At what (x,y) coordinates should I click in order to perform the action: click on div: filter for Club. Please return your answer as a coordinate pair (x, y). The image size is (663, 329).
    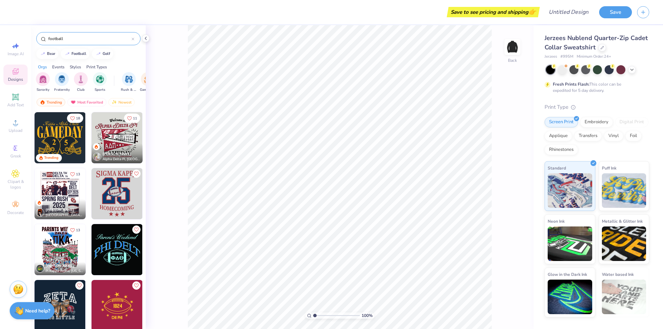
    Looking at the image, I should click on (81, 82).